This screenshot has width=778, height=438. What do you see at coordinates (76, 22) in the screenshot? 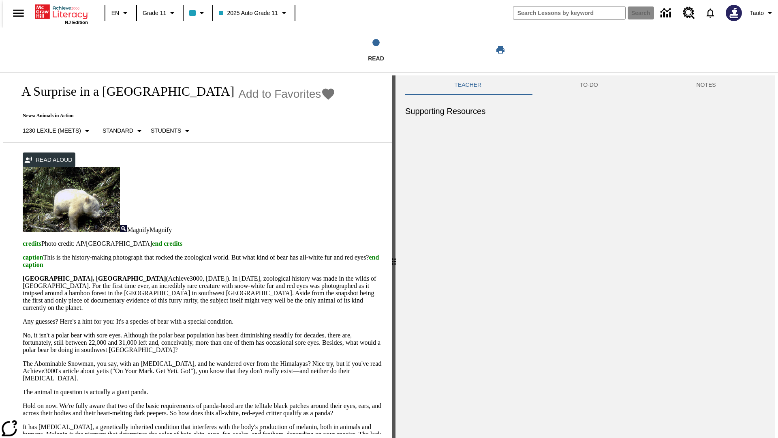
I see `span: NJ Edition` at bounding box center [76, 22].